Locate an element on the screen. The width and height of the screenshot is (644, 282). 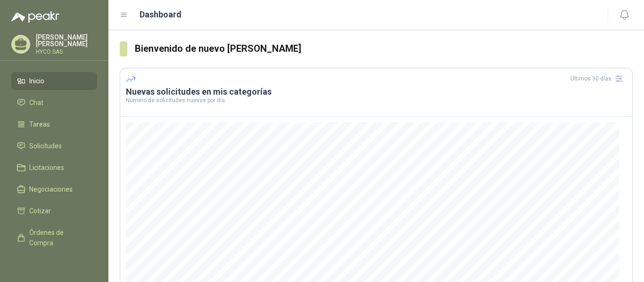
div: Últimos 30 días is located at coordinates (599, 79).